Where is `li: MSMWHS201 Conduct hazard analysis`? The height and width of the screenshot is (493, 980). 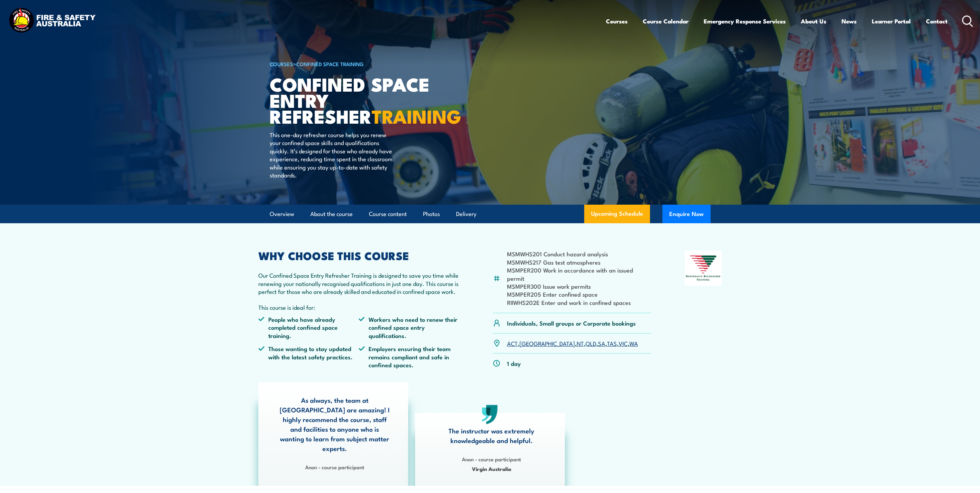
li: MSMWHS201 Conduct hazard analysis is located at coordinates (579, 253).